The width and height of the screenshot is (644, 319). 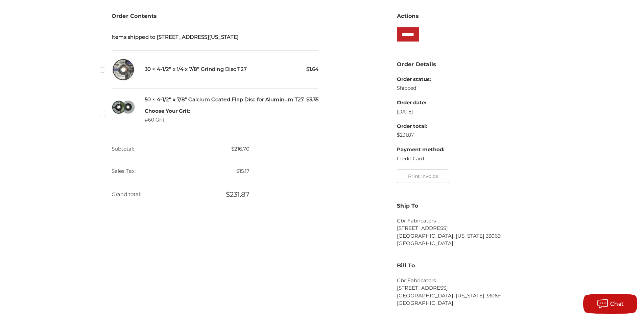 What do you see at coordinates (126, 195) in the screenshot?
I see `dt: Grand total:` at bounding box center [126, 195].